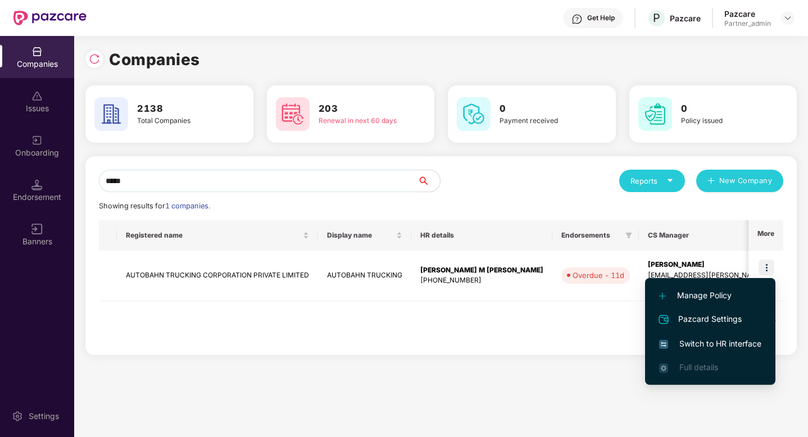 This screenshot has height=437, width=808. I want to click on div: Settings, so click(44, 417).